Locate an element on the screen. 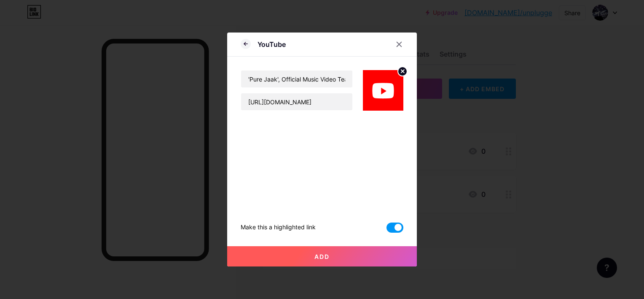 This screenshot has height=299, width=644. input: Title is located at coordinates (297, 79).